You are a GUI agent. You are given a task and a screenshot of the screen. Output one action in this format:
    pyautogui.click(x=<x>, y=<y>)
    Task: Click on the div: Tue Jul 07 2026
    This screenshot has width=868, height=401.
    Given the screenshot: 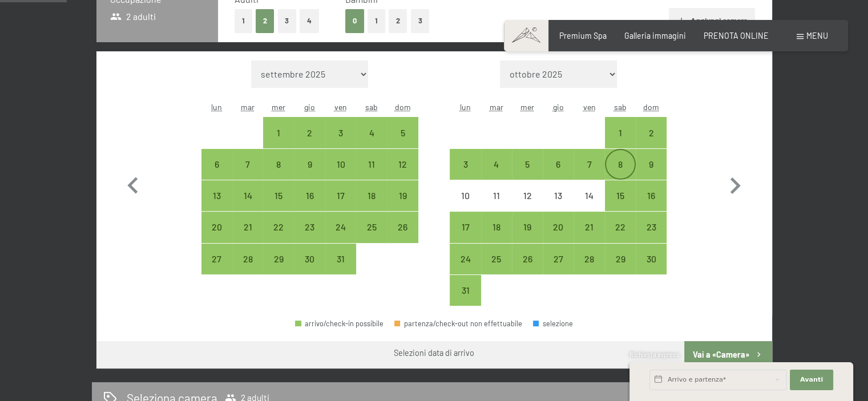 What is the action you would take?
    pyautogui.click(x=248, y=165)
    